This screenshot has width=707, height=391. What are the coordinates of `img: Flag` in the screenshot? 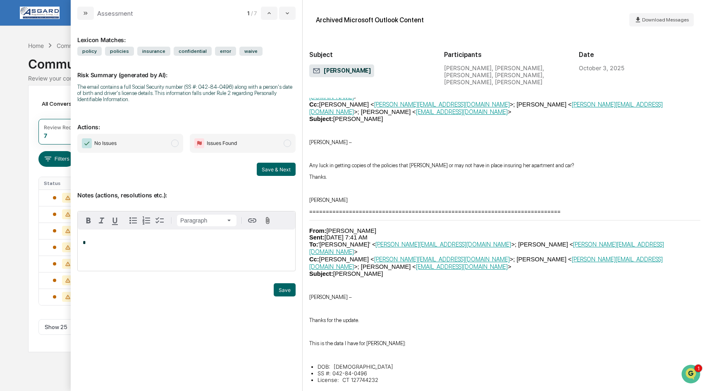 It's located at (199, 143).